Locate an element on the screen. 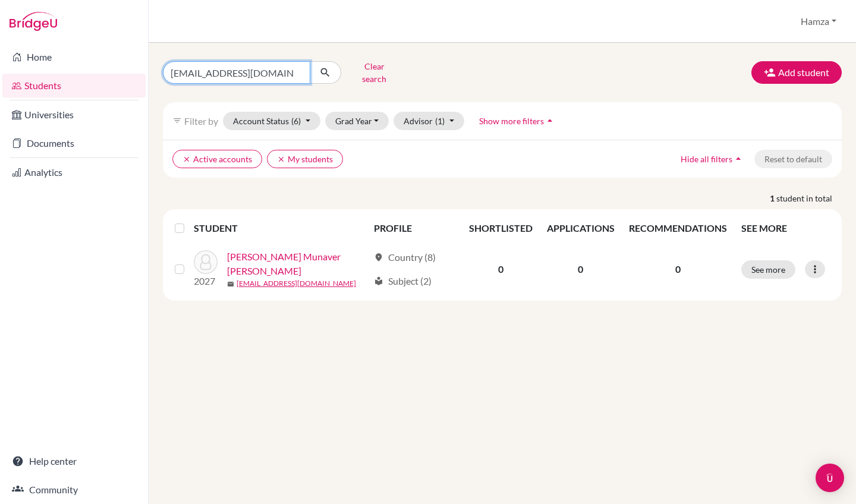 This screenshot has width=856, height=504. span: Show more filters is located at coordinates (511, 121).